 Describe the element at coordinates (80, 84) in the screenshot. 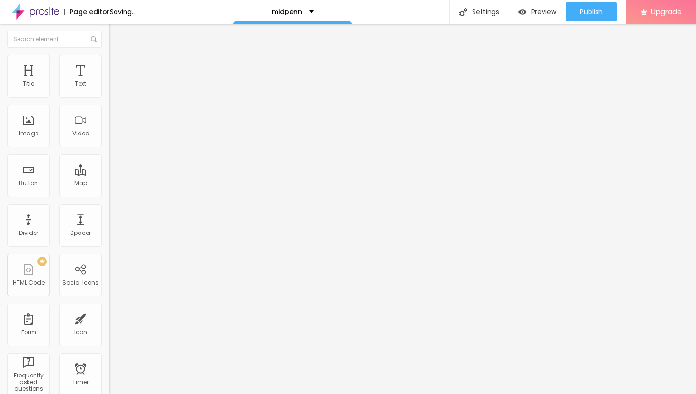

I see `div: Text` at that location.